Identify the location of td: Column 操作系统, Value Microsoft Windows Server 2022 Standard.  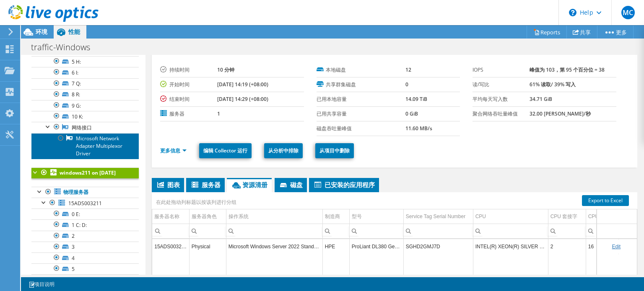
(274, 246).